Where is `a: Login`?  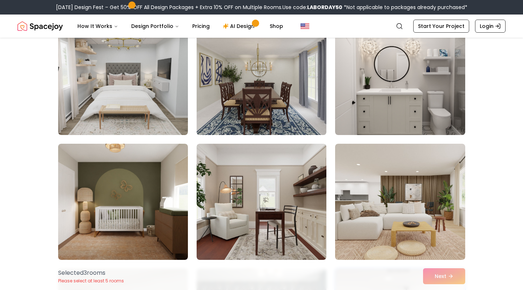 a: Login is located at coordinates (490, 26).